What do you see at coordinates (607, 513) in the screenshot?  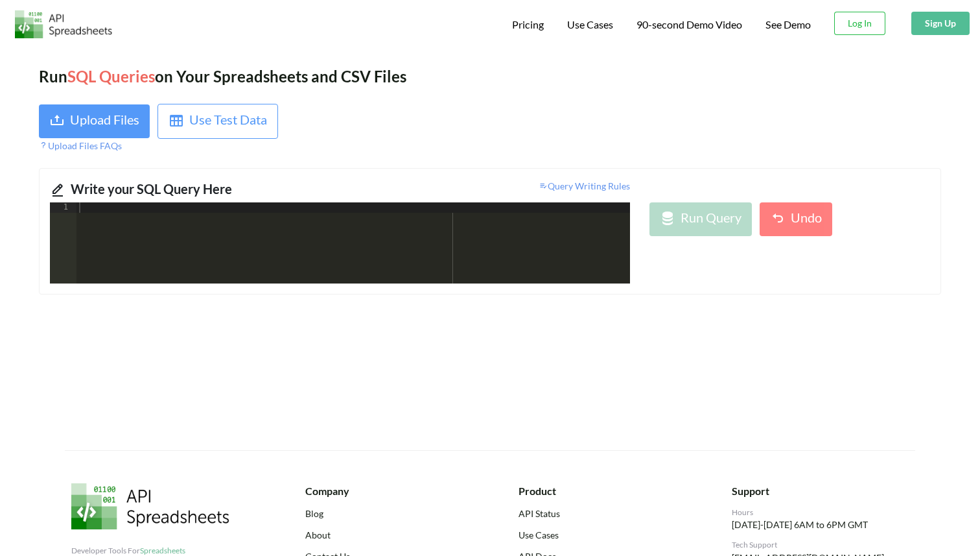 I see `a: API Status` at bounding box center [607, 513].